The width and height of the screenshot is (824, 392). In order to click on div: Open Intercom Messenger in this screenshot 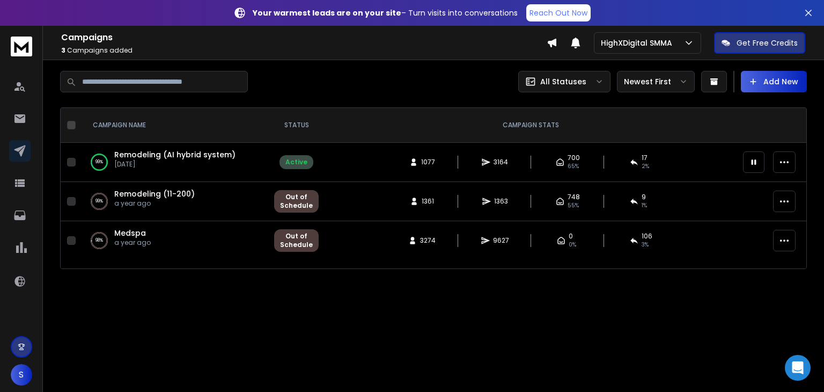, I will do `click(798, 367)`.